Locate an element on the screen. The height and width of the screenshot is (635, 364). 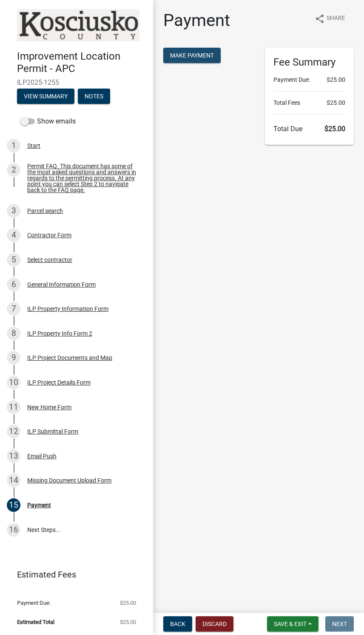
span: Share is located at coordinates (336, 18).